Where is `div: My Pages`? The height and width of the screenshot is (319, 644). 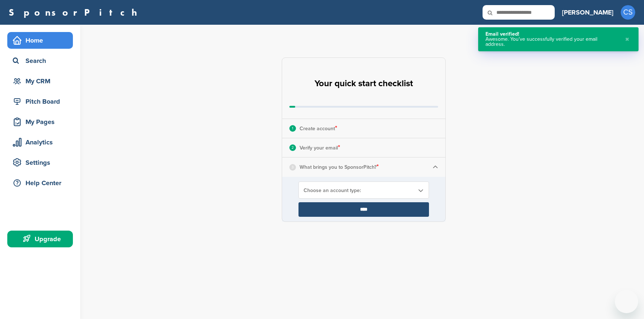
div: My Pages is located at coordinates (42, 122).